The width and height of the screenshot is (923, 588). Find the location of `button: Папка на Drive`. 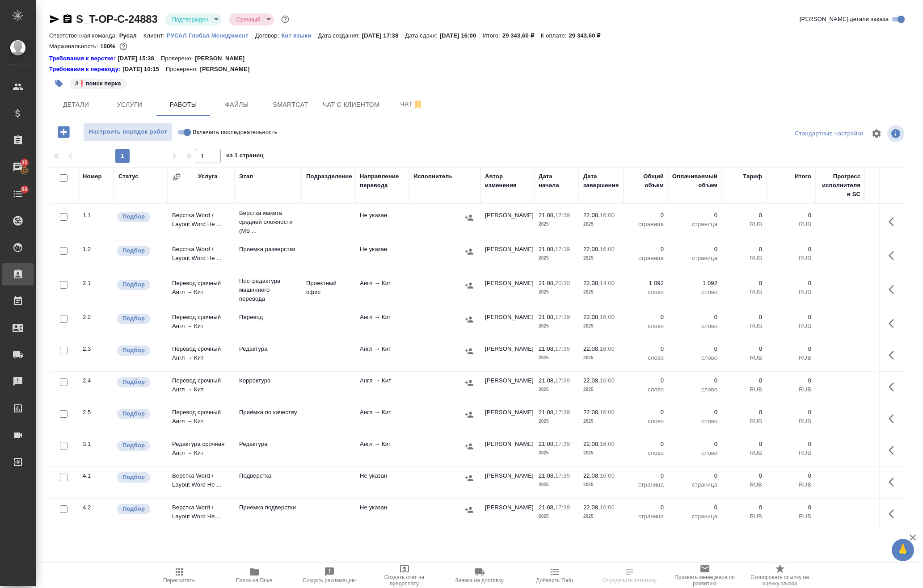

button: Папка на Drive is located at coordinates (254, 576).